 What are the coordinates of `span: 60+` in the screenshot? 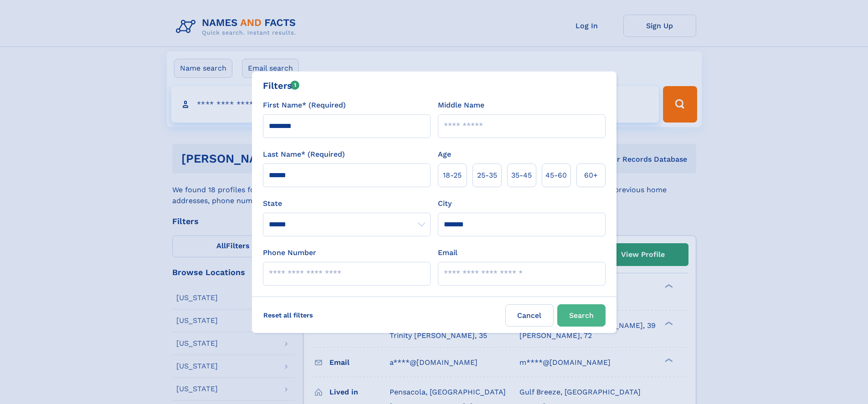 It's located at (591, 176).